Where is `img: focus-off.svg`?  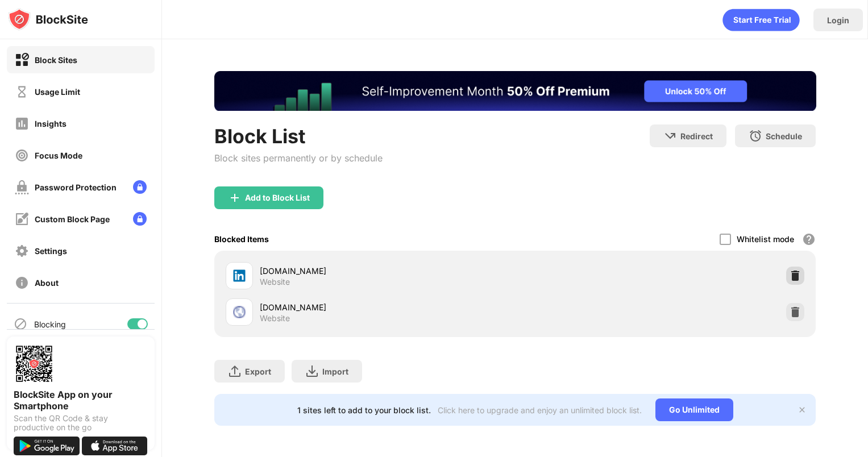 img: focus-off.svg is located at coordinates (22, 155).